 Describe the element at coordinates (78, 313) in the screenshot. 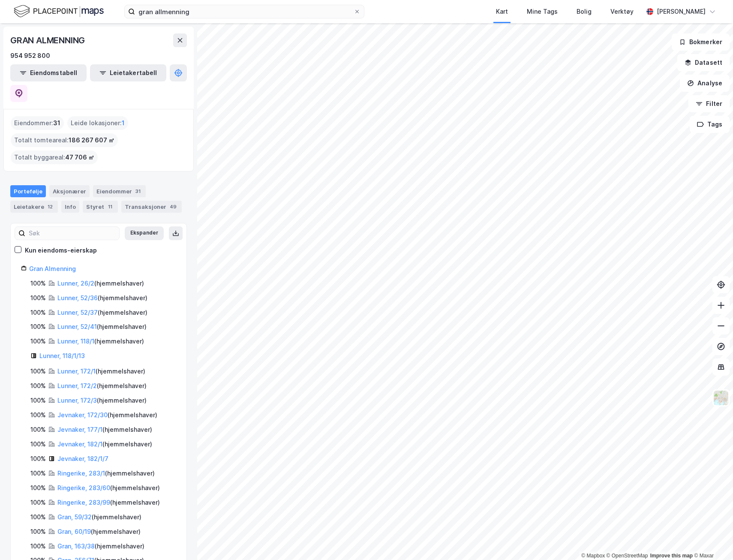

I see `a: Lunner, 52/37` at that location.